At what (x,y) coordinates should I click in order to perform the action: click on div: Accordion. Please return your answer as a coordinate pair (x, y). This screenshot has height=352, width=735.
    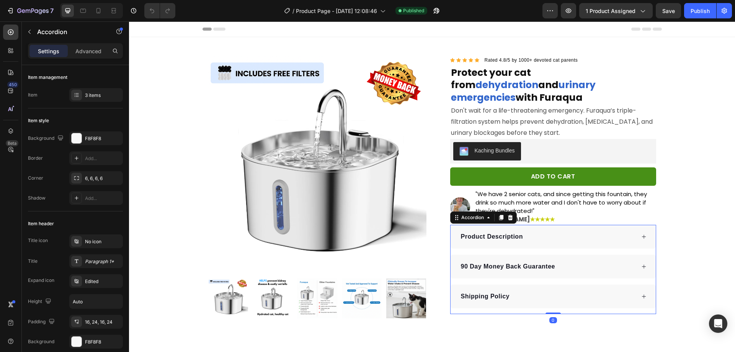
    Looking at the image, I should click on (343, 196).